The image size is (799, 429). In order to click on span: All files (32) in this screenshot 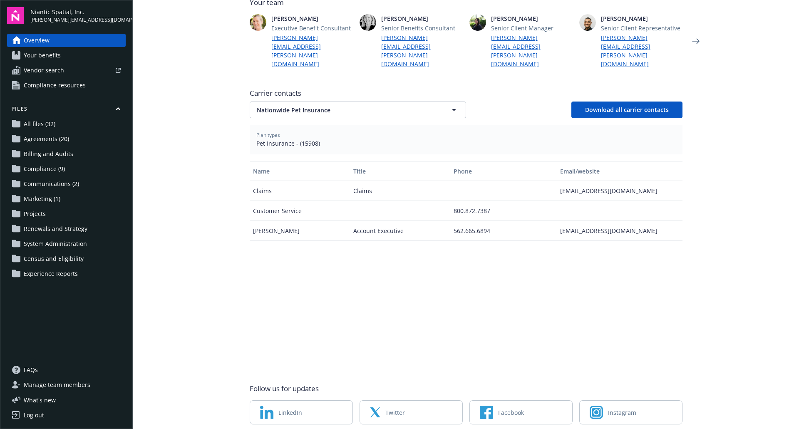, I will do `click(40, 124)`.